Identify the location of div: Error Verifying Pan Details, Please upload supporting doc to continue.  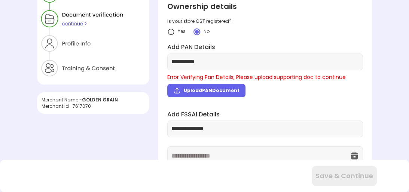
(265, 77).